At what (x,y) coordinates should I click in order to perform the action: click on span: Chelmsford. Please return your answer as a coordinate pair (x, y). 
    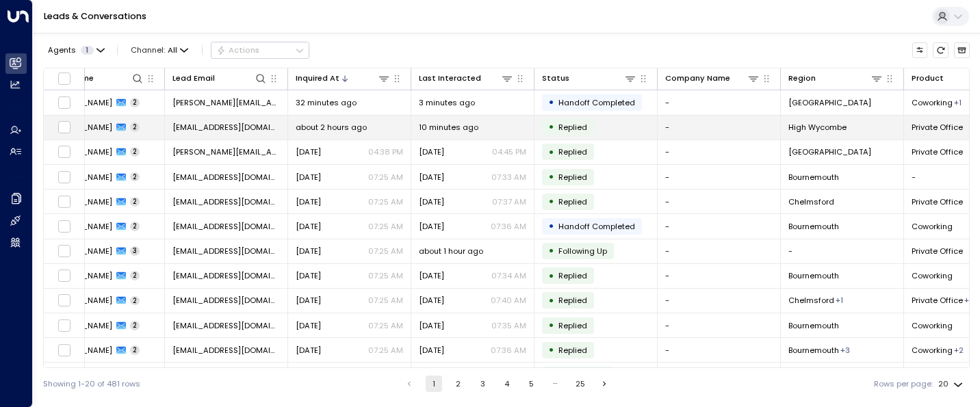
    Looking at the image, I should click on (811, 202).